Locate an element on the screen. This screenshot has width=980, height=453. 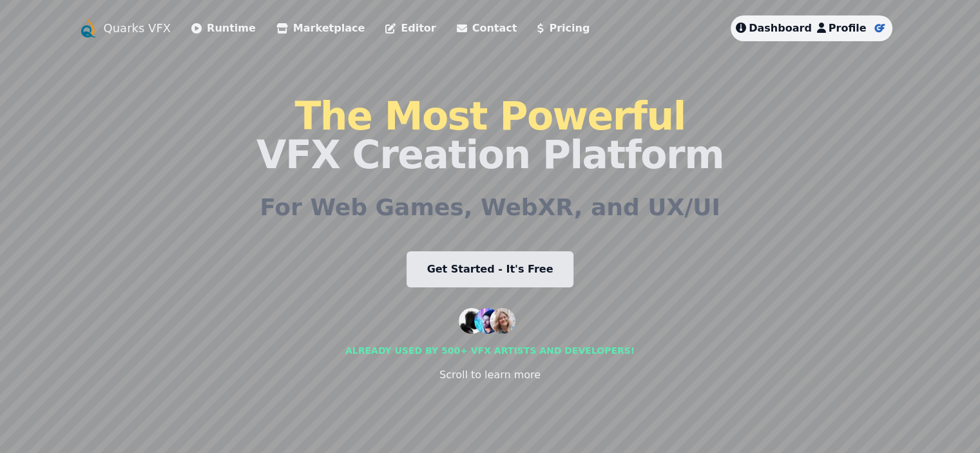
a: Profile is located at coordinates (841, 28).